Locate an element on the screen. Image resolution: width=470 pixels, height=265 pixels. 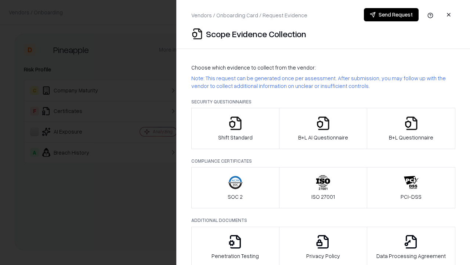
p: Shift Standard is located at coordinates (236, 137).